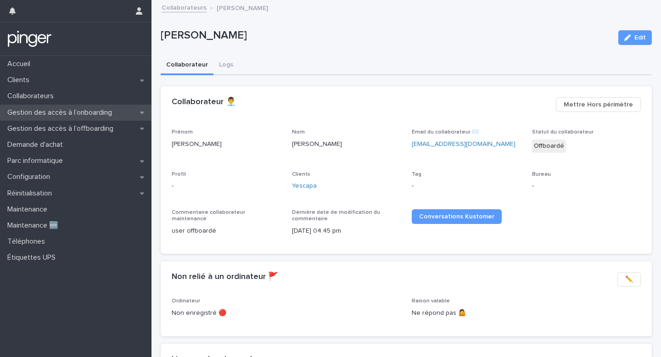  Describe the element at coordinates (301, 174) in the screenshot. I see `span: Clients` at that location.